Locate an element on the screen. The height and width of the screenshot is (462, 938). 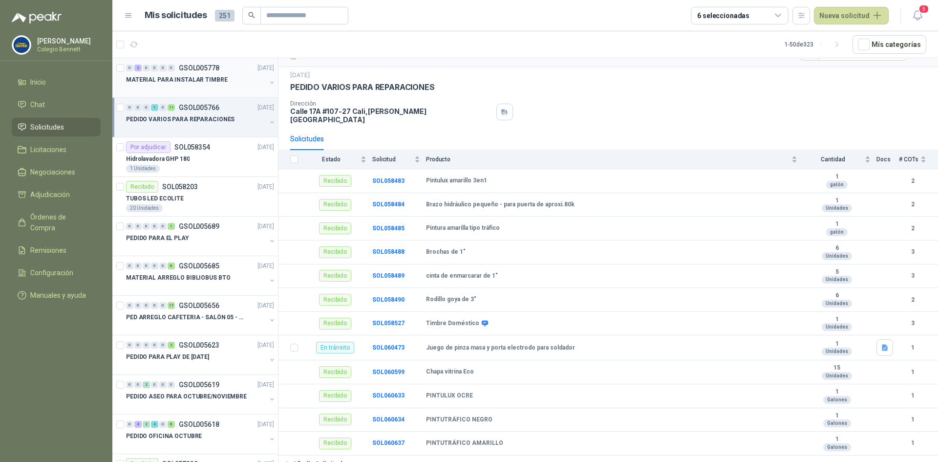
b: 15 is located at coordinates (837, 368).